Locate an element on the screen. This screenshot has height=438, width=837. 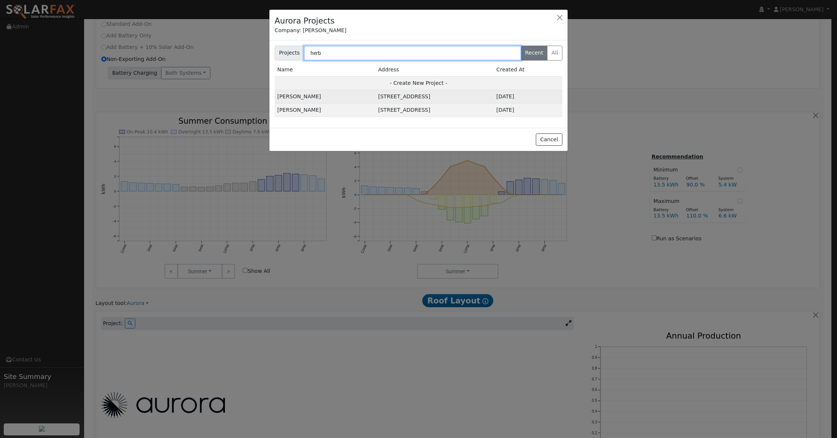
td: - Create New Project - is located at coordinates (418, 83).